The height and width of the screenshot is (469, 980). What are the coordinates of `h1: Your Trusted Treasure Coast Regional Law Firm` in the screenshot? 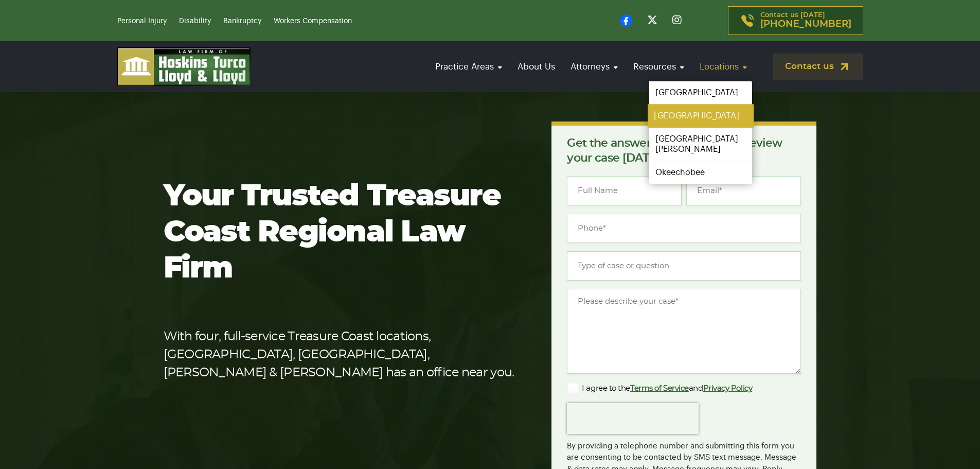 It's located at (341, 232).